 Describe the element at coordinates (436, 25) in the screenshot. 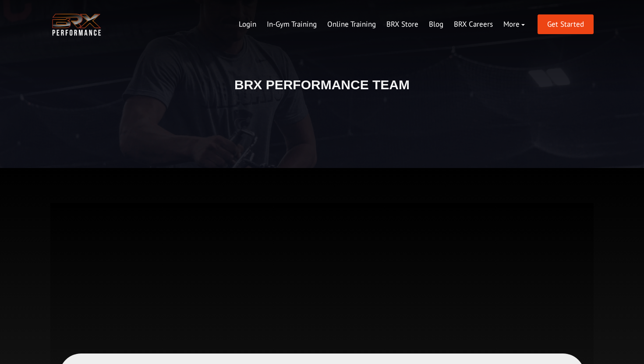

I see `a: Blog` at that location.